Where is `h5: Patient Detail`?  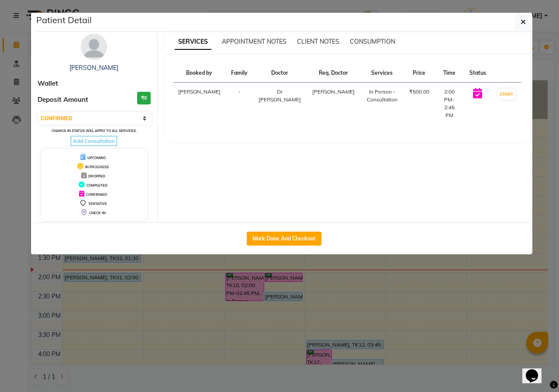 h5: Patient Detail is located at coordinates (64, 20).